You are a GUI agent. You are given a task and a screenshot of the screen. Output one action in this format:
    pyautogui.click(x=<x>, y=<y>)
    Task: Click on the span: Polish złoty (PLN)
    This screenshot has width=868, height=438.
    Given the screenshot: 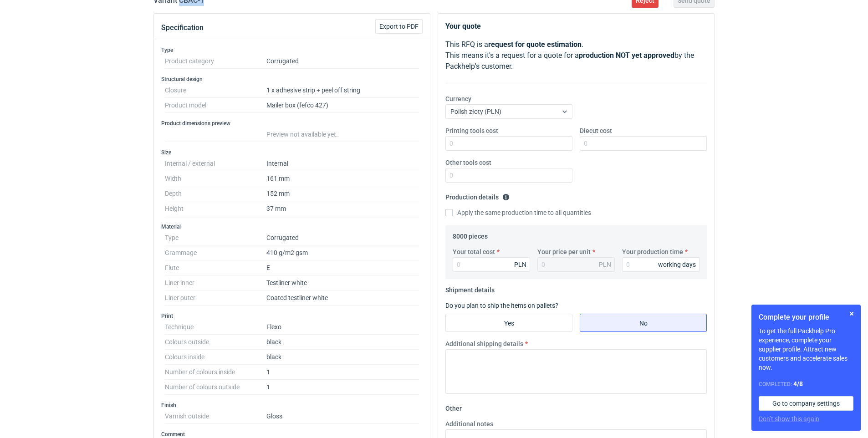 What is the action you would take?
    pyautogui.click(x=476, y=111)
    